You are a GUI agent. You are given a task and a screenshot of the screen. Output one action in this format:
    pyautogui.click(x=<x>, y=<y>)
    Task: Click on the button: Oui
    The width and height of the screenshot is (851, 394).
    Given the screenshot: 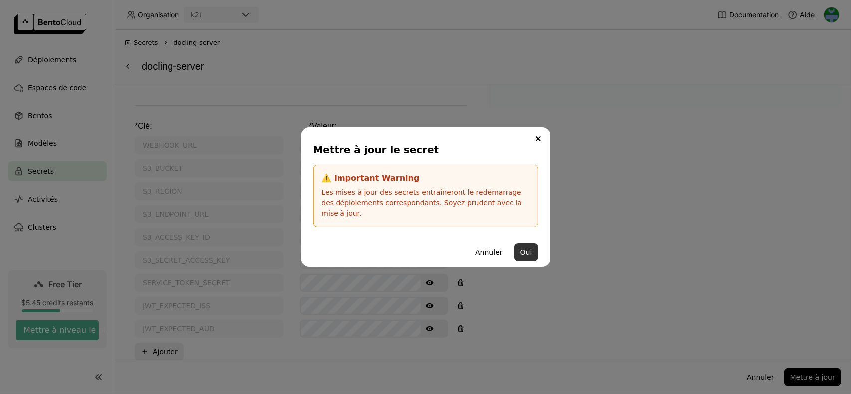 What is the action you would take?
    pyautogui.click(x=526, y=252)
    